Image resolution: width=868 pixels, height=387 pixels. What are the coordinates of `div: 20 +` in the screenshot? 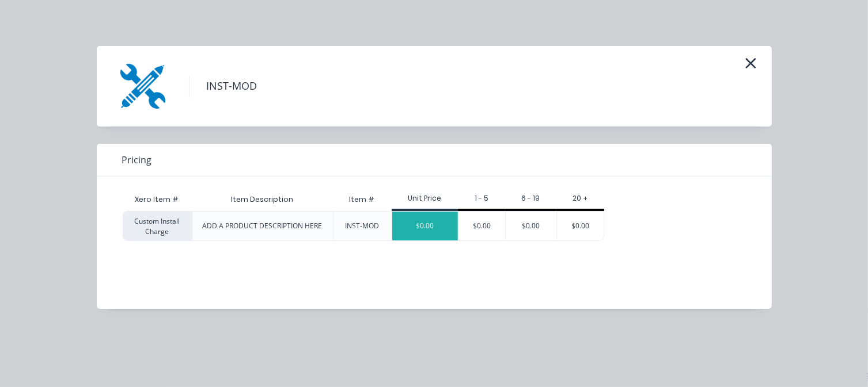 It's located at (580, 198).